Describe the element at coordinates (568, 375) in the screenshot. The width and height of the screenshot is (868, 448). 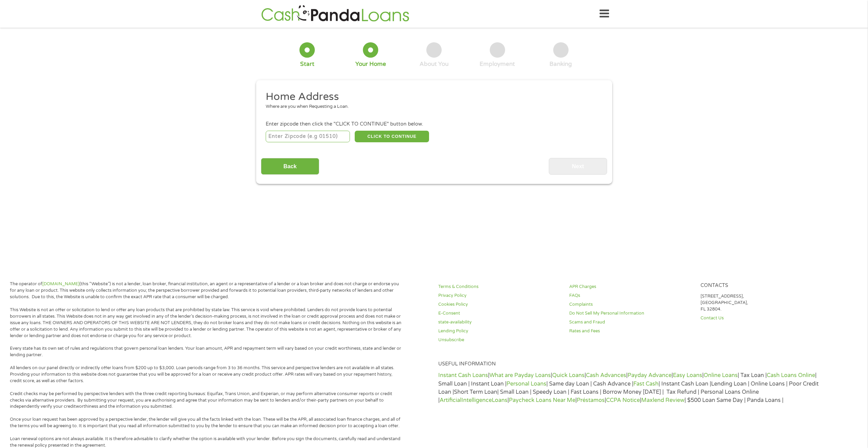
I see `a: Quick Loans` at that location.